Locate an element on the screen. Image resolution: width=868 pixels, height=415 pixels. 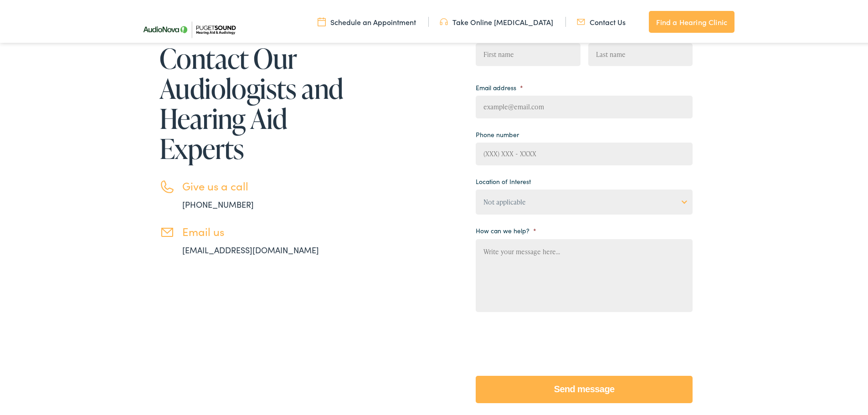
a: Schedule an Appointment is located at coordinates (366, 20).